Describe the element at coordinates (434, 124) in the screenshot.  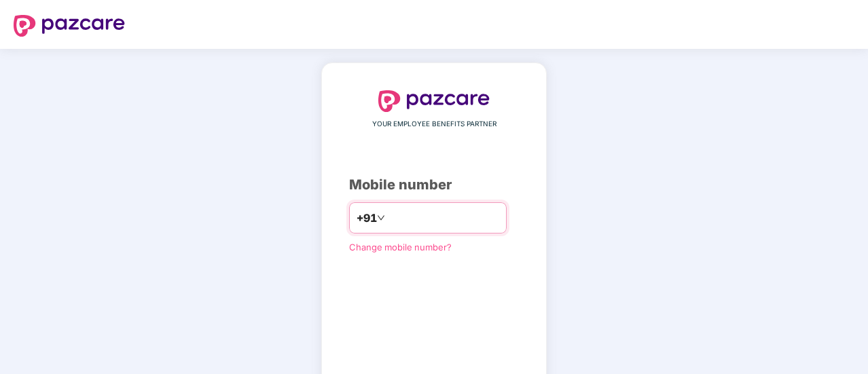
I see `span: YOUR EMPLOYEE BENEFITS PARTNER` at that location.